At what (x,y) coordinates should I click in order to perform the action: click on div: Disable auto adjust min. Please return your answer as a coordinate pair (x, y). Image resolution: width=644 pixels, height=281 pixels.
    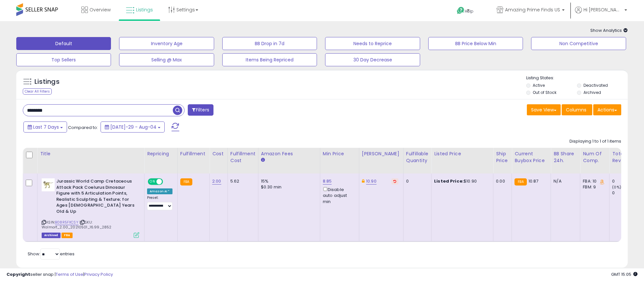
    Looking at the image, I should click on (338, 195).